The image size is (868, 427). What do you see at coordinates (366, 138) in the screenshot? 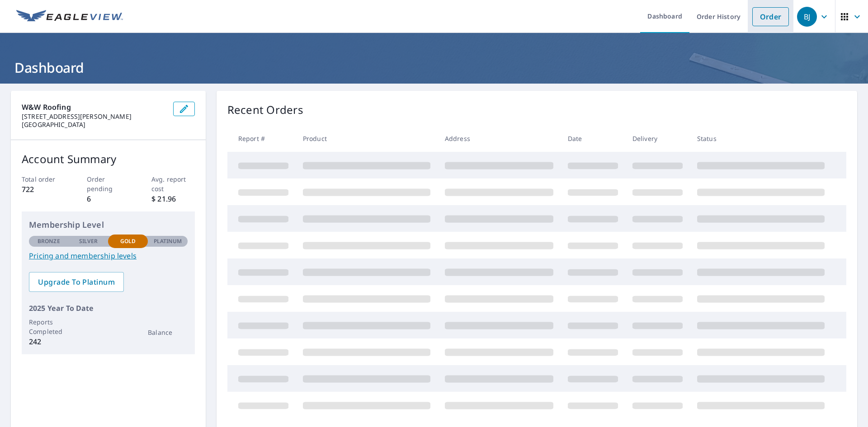
I see `th: Product` at bounding box center [366, 138].